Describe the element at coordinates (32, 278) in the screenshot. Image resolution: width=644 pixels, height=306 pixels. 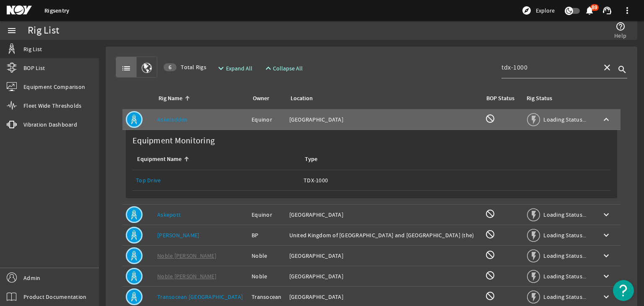
I see `span: Admin` at that location.